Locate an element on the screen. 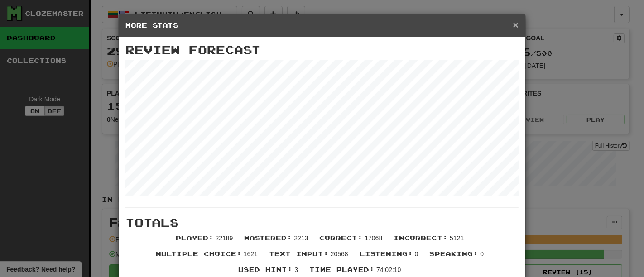 The width and height of the screenshot is (644, 277). span: Time Played : is located at coordinates (342, 269).